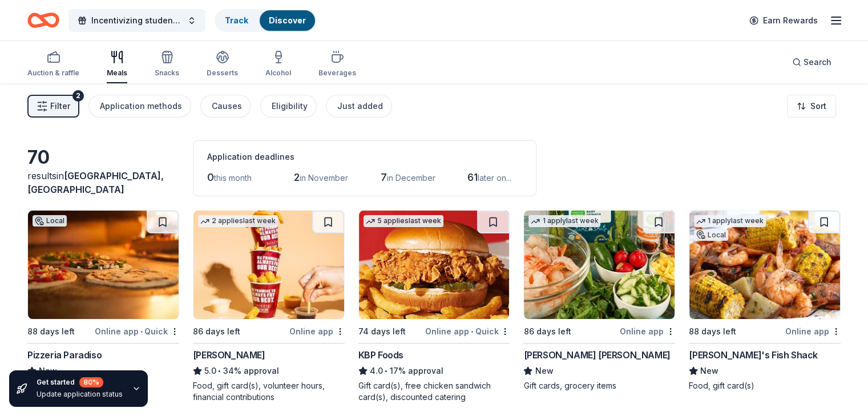 Image resolution: width=868 pixels, height=416 pixels. I want to click on span: Search, so click(816, 62).